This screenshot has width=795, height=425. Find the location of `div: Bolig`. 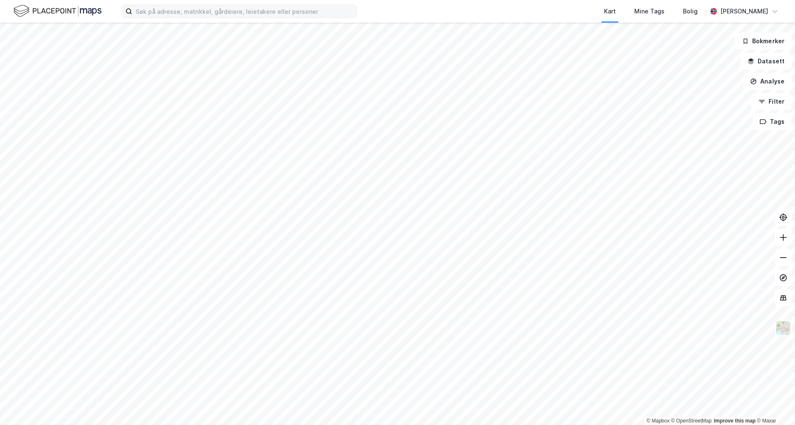

div: Bolig is located at coordinates (690, 11).